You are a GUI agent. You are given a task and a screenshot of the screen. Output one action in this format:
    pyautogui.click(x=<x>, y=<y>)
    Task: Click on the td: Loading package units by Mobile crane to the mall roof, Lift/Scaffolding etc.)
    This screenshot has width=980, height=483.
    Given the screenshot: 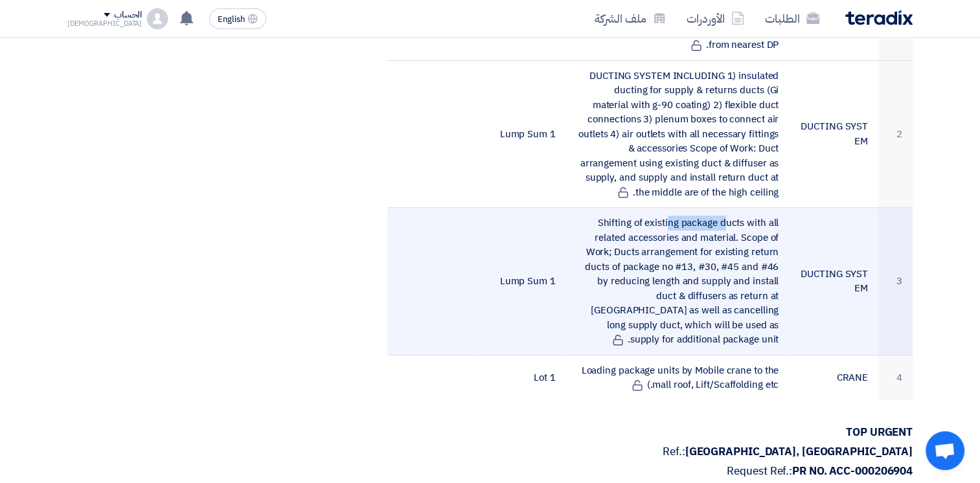 What is the action you would take?
    pyautogui.click(x=678, y=377)
    